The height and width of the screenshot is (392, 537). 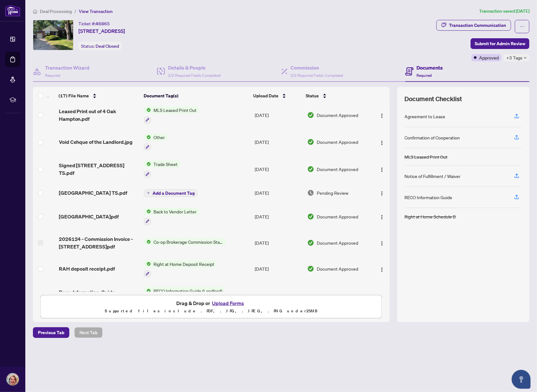 What do you see at coordinates (156, 142) in the screenshot?
I see `button: Status IconOther` at bounding box center [156, 142].